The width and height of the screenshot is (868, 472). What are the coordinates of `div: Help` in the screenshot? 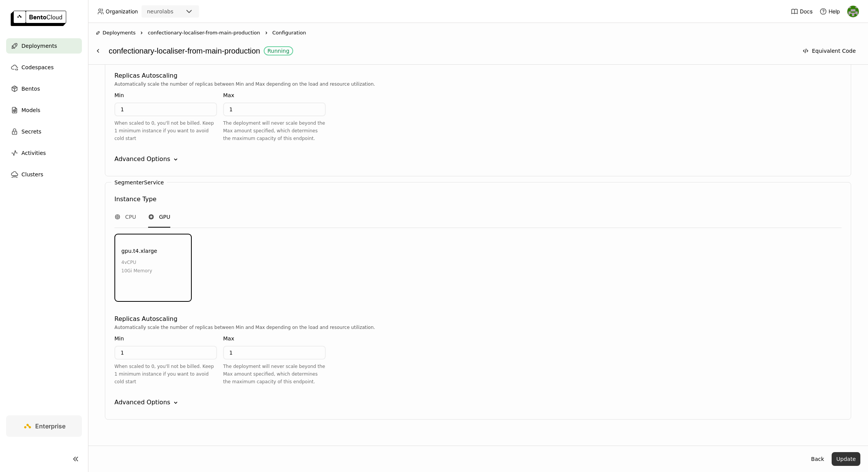 It's located at (830, 12).